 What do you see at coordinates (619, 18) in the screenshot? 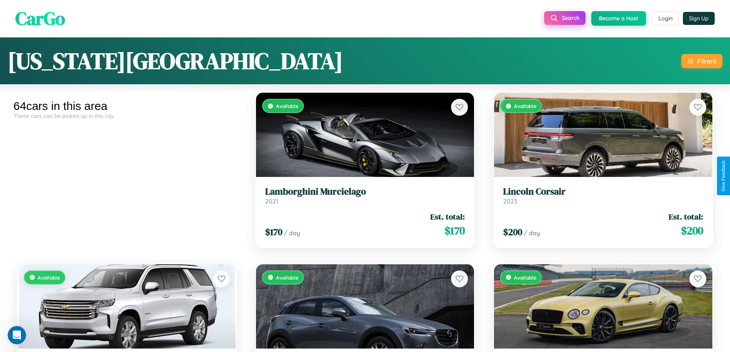
I see `button: Become a Host` at bounding box center [619, 18].